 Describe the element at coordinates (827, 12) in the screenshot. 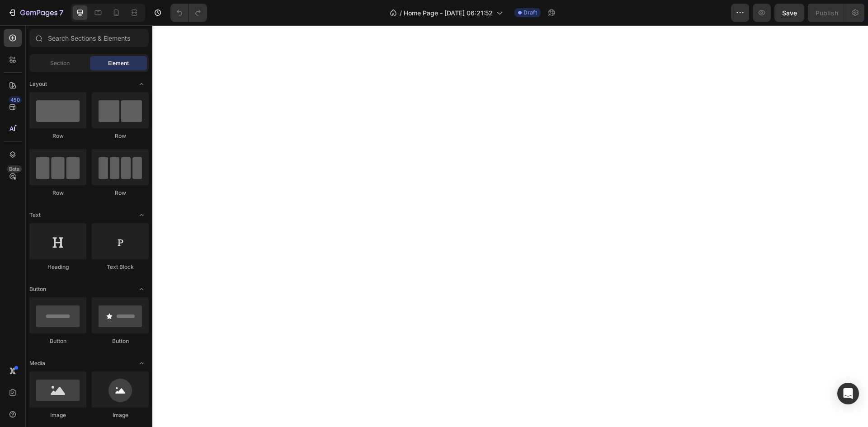

I see `div: Publish` at that location.